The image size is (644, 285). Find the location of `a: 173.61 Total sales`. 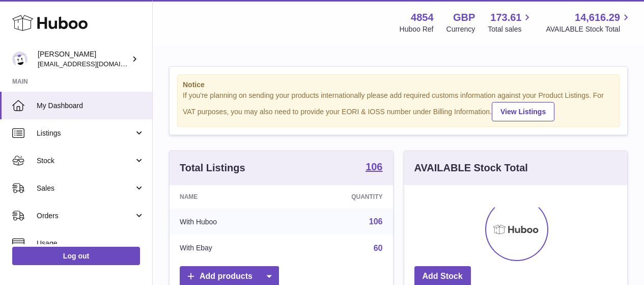

a: 173.61 Total sales is located at coordinates (510, 22).